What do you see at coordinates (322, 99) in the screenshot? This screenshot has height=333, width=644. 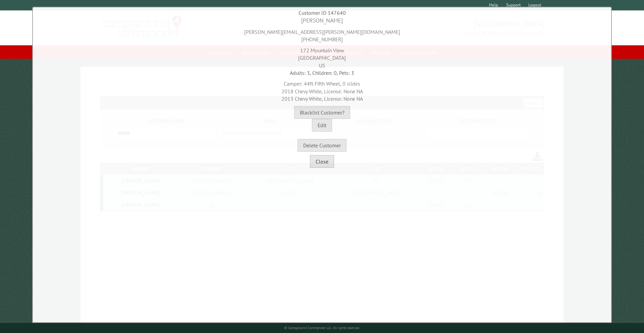 I see `span: 2013 Chevy White, License: None NA` at bounding box center [322, 99].